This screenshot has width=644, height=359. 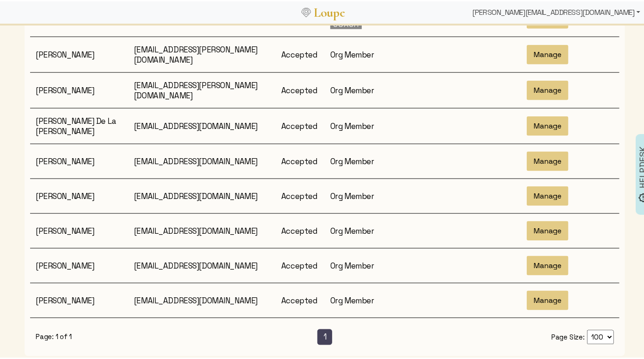 What do you see at coordinates (355, 335) in the screenshot?
I see `a: Next Page` at bounding box center [355, 335].